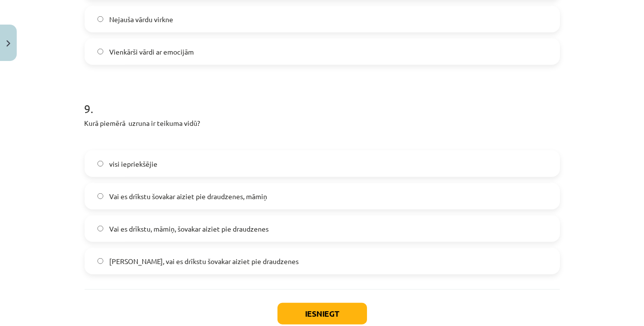  Describe the element at coordinates (322, 314) in the screenshot. I see `button: Iesniegt` at that location.